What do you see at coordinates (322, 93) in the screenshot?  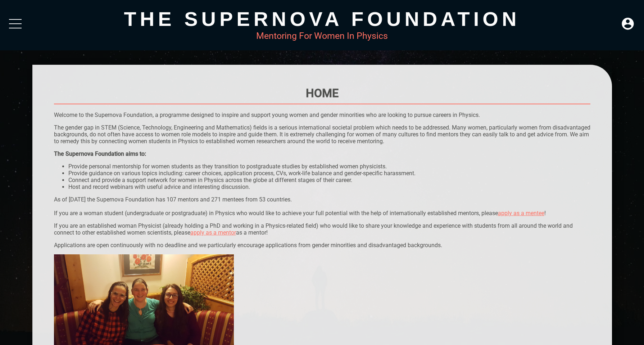 I see `h1: Home` at bounding box center [322, 93].